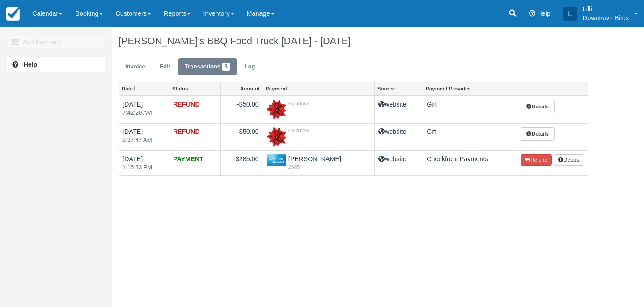 Image resolution: width=644 pixels, height=307 pixels. Describe the element at coordinates (242, 89) in the screenshot. I see `a: Amount` at that location.